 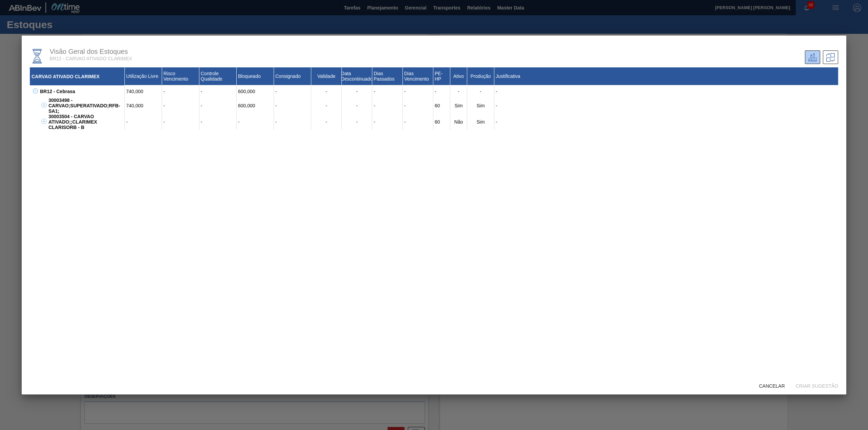 I want to click on div: 30003504 - CARVAO ATIVADO;;CLARIMEX CLARISORB - B, so click(x=86, y=122).